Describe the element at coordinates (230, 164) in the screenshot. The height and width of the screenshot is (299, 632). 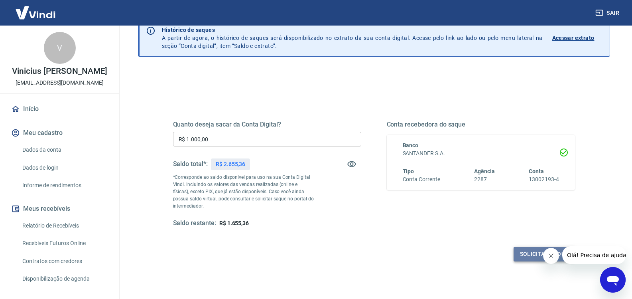
I see `p: R$ 2.655,36` at that location.